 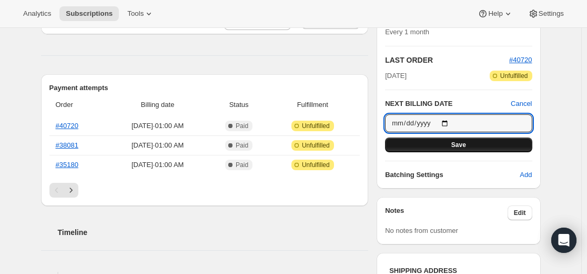 What do you see at coordinates (459, 145) in the screenshot?
I see `span: Save` at bounding box center [459, 145].